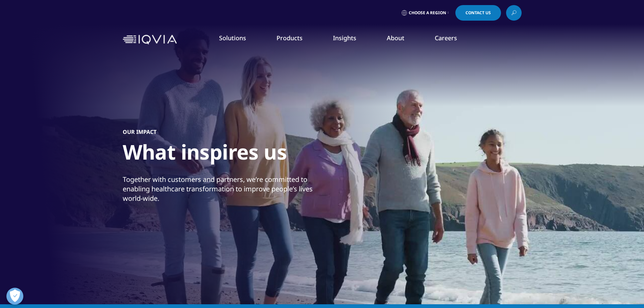 This screenshot has width=644, height=308. I want to click on a: Products, so click(290, 38).